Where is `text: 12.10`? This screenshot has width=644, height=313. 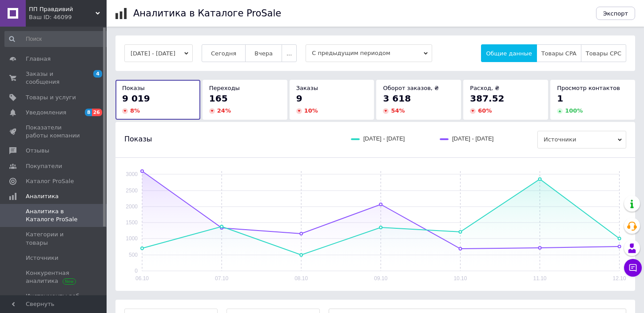 text: 12.10 is located at coordinates (620, 278).